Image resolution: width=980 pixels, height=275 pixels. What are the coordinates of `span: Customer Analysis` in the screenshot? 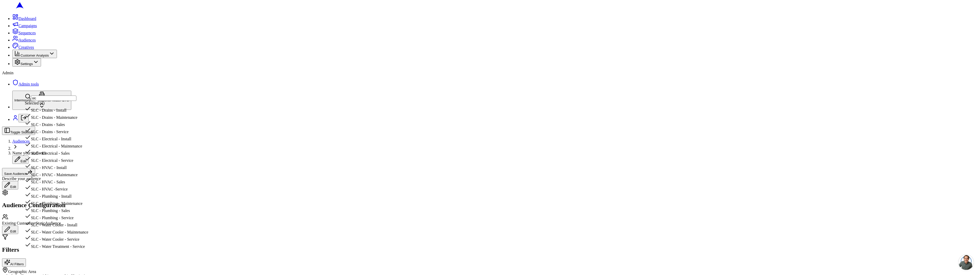 It's located at (34, 55).